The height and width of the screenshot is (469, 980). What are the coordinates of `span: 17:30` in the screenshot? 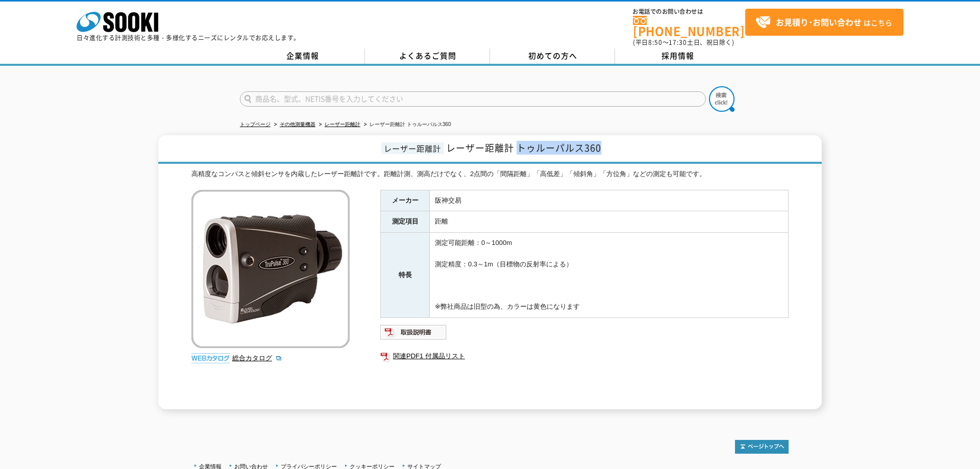 It's located at (678, 42).